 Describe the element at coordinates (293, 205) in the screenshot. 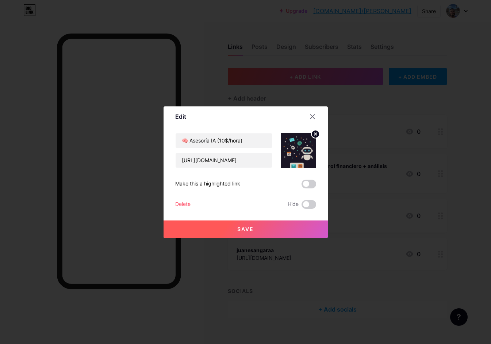

I see `span: Hide` at that location.